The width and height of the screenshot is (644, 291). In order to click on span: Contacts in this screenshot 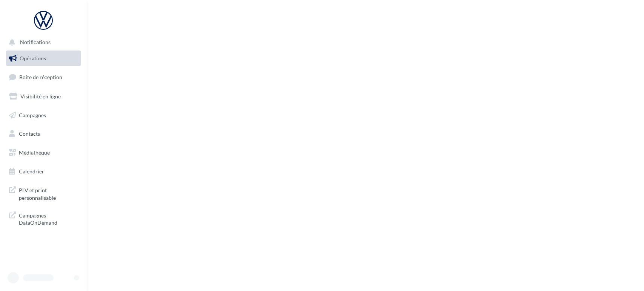, I will do `click(29, 134)`.